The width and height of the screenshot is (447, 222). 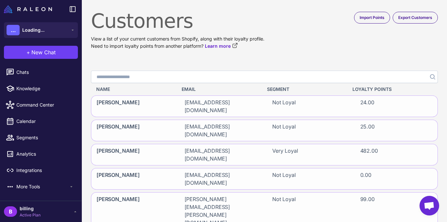 I want to click on span: Export Customers, so click(x=415, y=18).